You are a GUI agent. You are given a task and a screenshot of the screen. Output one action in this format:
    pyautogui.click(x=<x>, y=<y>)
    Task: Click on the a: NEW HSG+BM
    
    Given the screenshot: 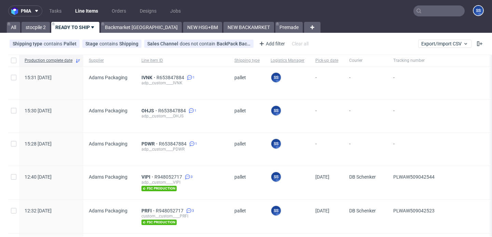 What is the action you would take?
    pyautogui.click(x=203, y=27)
    